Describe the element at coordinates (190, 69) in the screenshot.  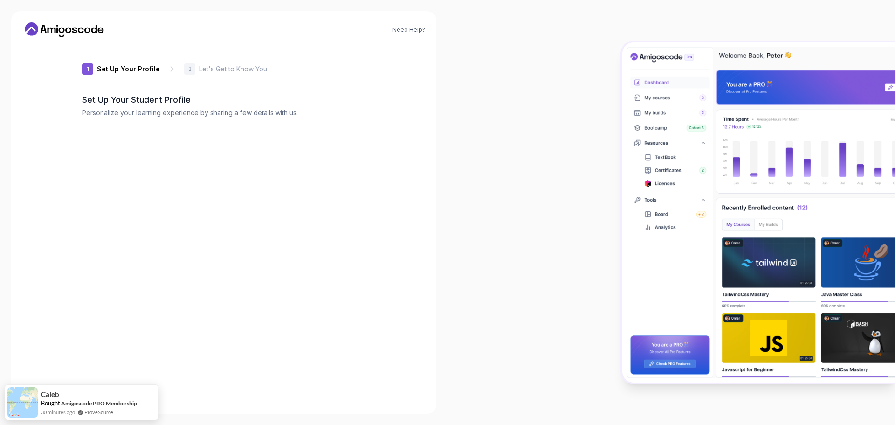
I see `p: 2` at that location.